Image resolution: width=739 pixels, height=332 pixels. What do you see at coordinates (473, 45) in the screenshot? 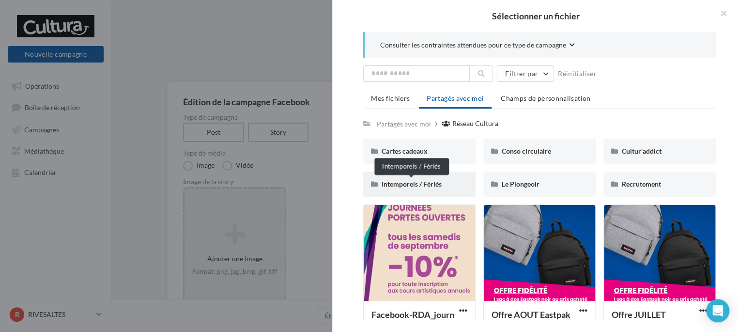
I see `span: Consulter les contraintes attendues pour ce type de campagne` at bounding box center [473, 45].